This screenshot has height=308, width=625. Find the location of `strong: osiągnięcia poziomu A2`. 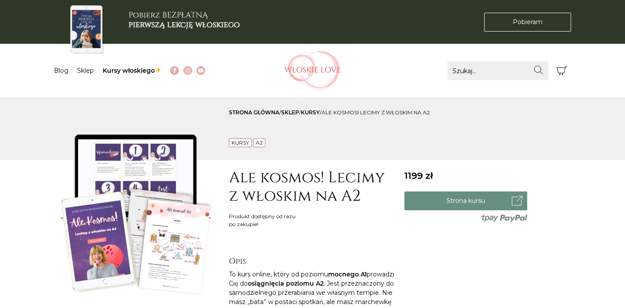

strong: osiągnięcia poziomu A2 is located at coordinates (285, 284).